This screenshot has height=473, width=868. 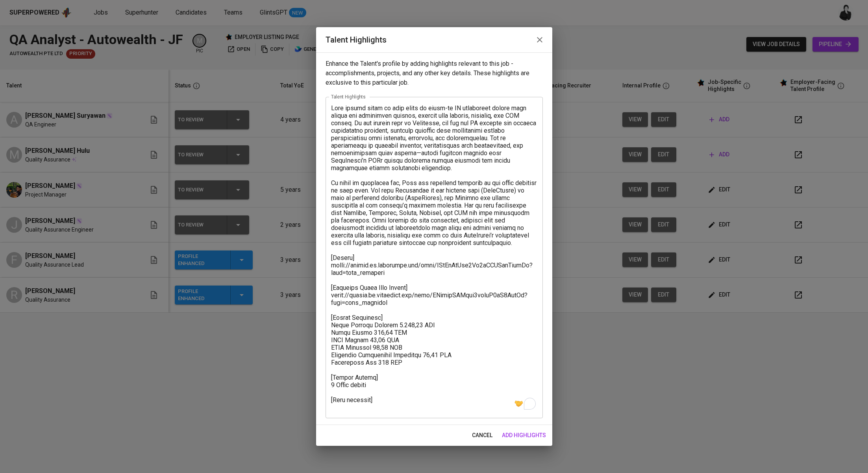 I want to click on textarea: To enrich screen reader interactions, please activate Accessibility in Grammarly extension settings, so click(x=434, y=258).